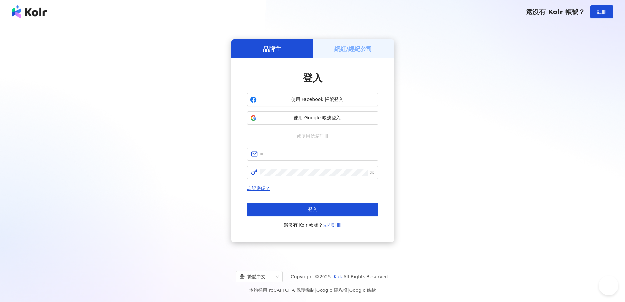 The width and height of the screenshot is (625, 302). I want to click on span: 使用 Facebook 帳號登入, so click(317, 99).